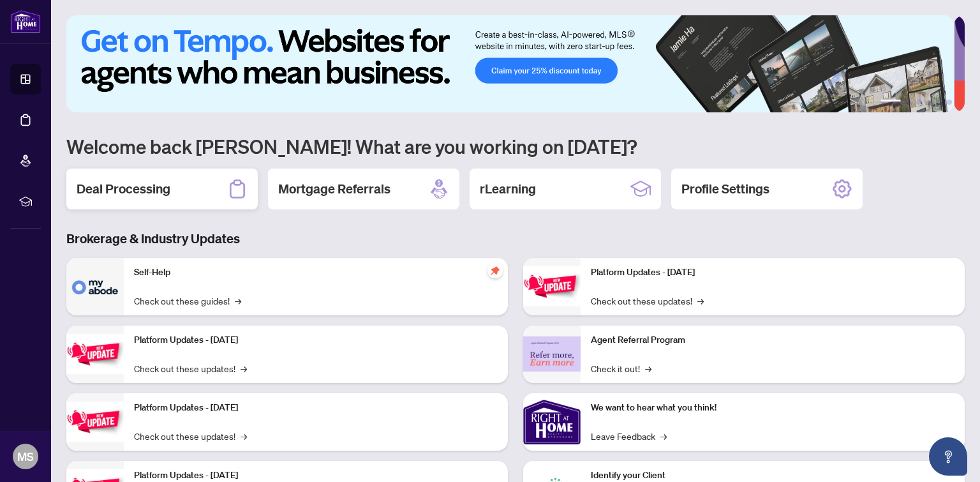 This screenshot has height=482, width=980. What do you see at coordinates (918, 102) in the screenshot?
I see `button: 3` at bounding box center [918, 102].